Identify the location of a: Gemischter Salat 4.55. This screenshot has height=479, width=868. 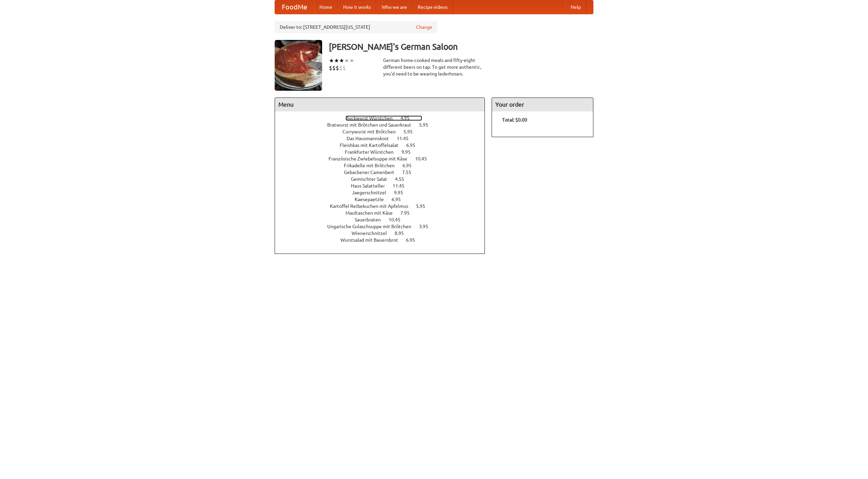
(383, 179).